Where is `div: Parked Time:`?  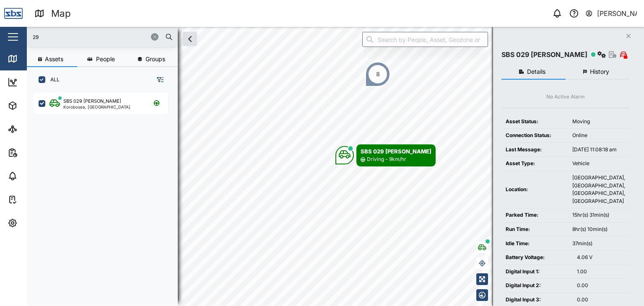
div: Parked Time: is located at coordinates (534, 215).